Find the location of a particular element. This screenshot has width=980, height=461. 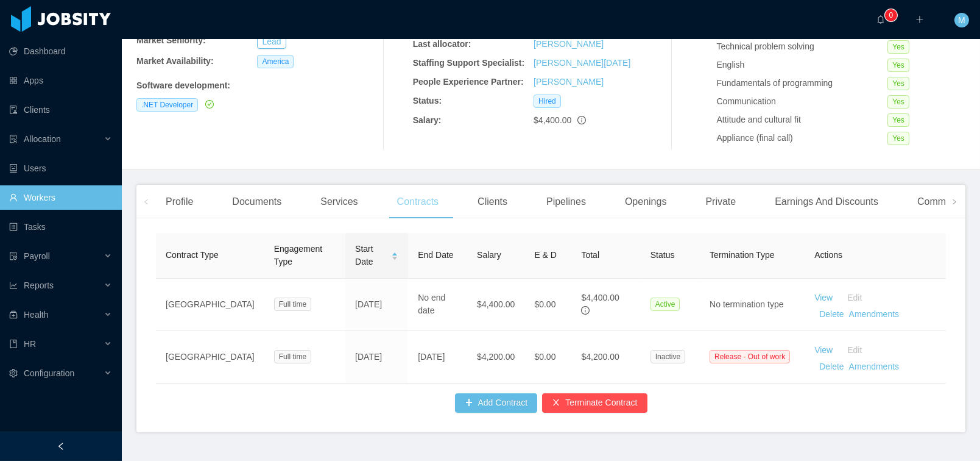

i: icon: bell is located at coordinates (880, 20).